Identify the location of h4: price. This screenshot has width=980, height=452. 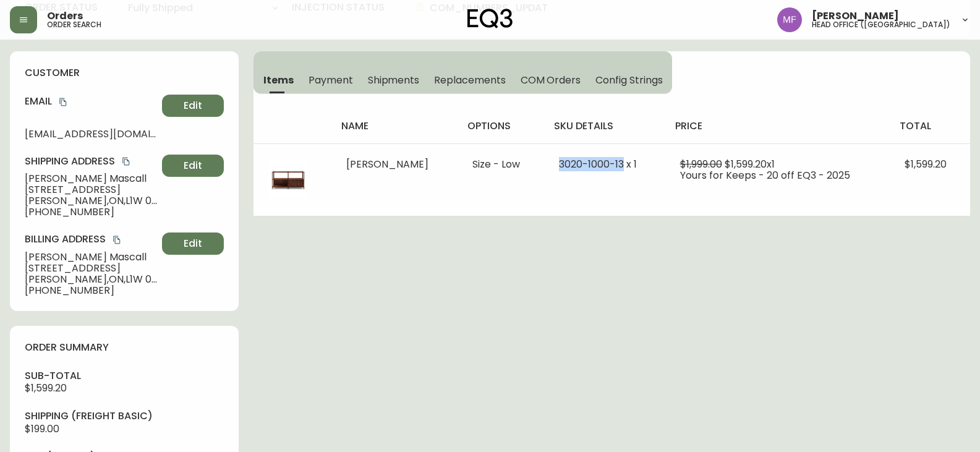
(777, 126).